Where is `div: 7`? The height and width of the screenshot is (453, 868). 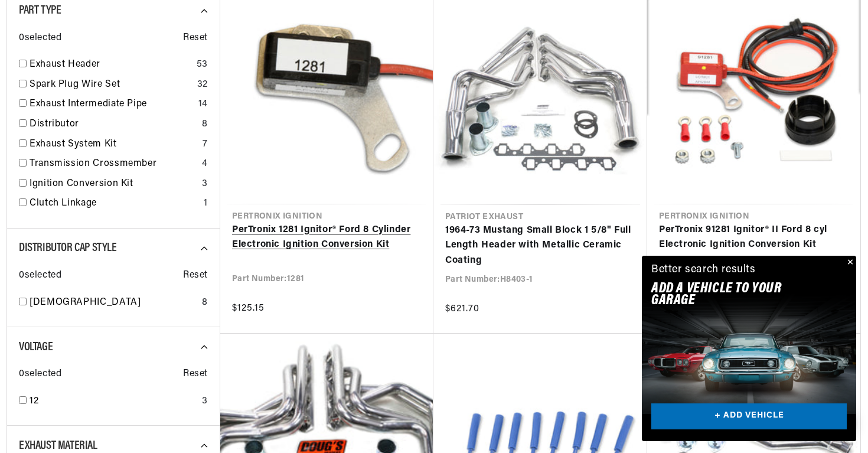
div: 7 is located at coordinates (205, 145).